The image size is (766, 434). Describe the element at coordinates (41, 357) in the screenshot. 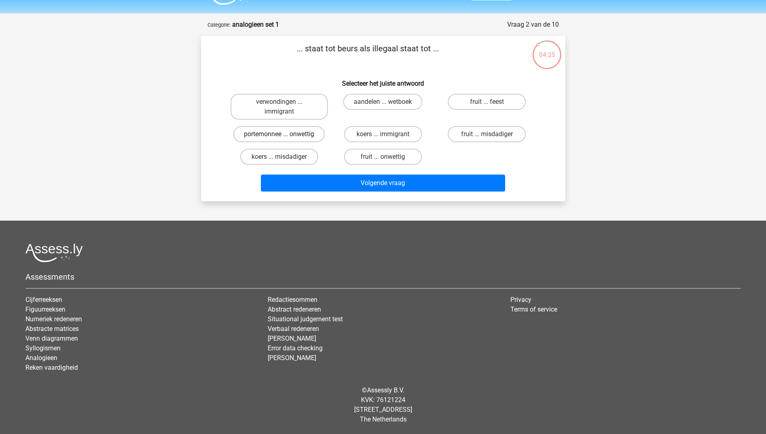

I see `a: Analogieen` at that location.